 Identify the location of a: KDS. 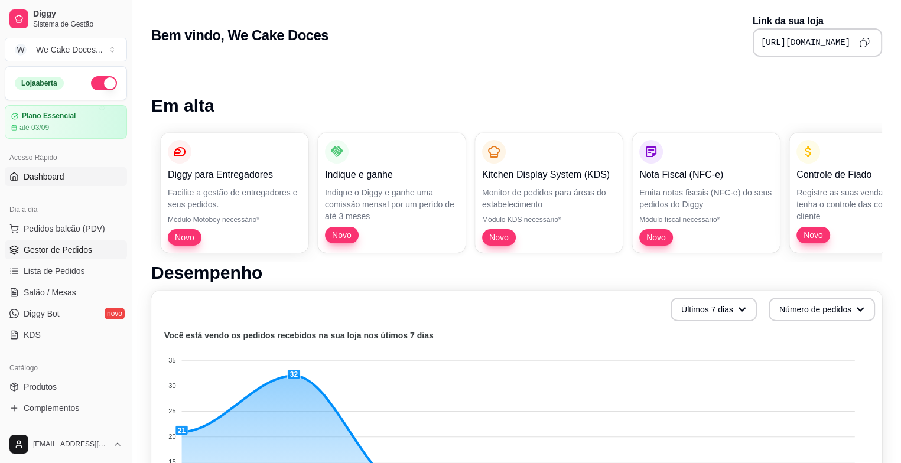
(66, 335).